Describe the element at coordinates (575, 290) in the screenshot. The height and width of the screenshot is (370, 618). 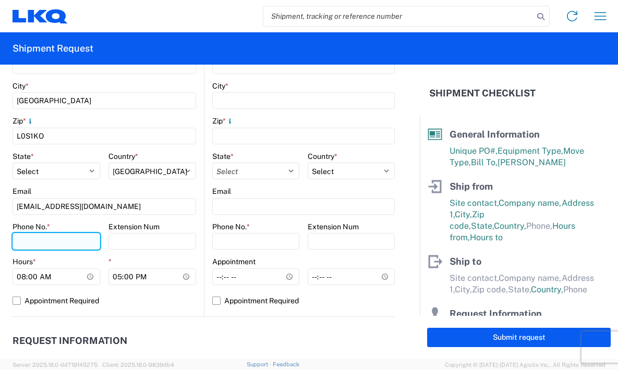
I see `span: Phone` at that location.